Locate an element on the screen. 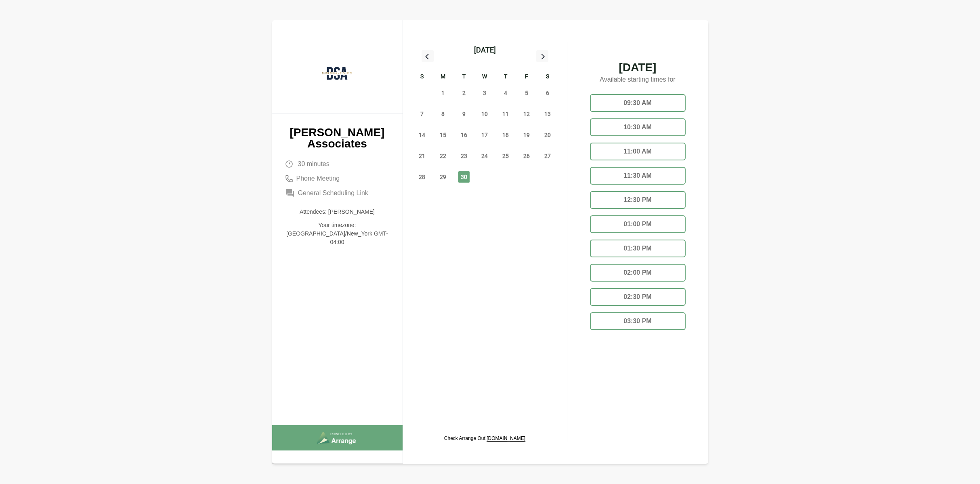 Image resolution: width=980 pixels, height=484 pixels. p: Check Arrange Out! is located at coordinates (484, 438).